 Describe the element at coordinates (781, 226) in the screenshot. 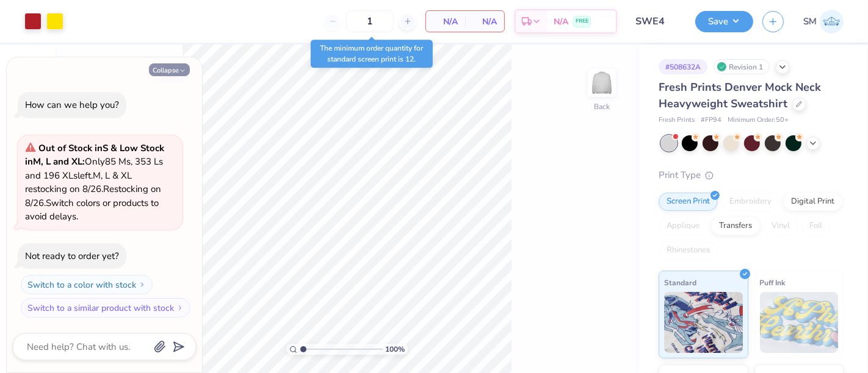

I see `div: Vinyl` at that location.